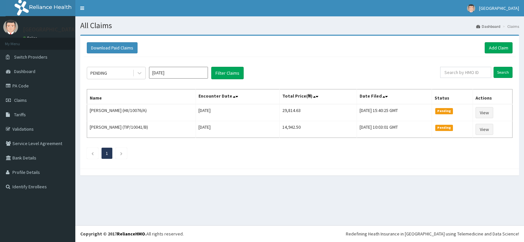 Image resolution: width=524 pixels, height=242 pixels. What do you see at coordinates (498, 48) in the screenshot?
I see `a: Add Claim` at bounding box center [498, 48].